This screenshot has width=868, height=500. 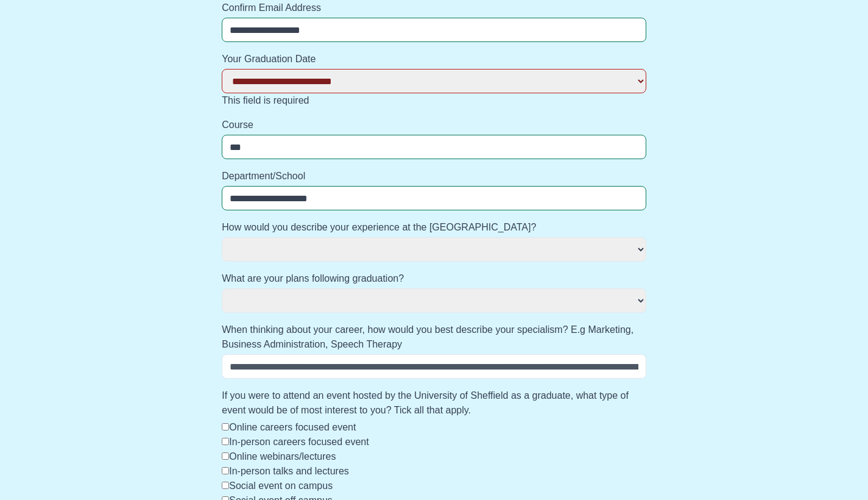 I want to click on label: Department/School, so click(x=434, y=176).